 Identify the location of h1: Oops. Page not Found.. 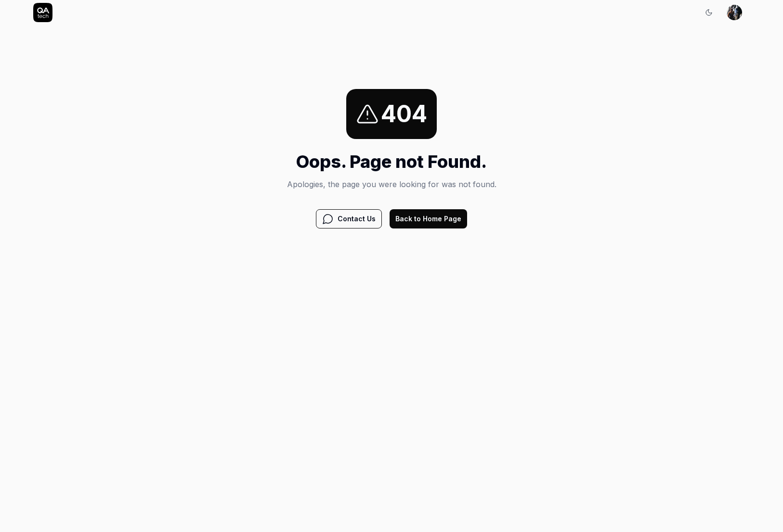
(392, 162).